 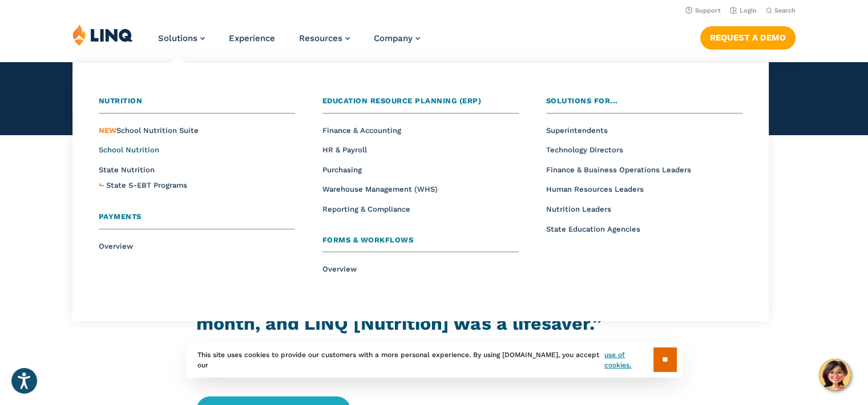 I want to click on span: Solutions, so click(x=178, y=38).